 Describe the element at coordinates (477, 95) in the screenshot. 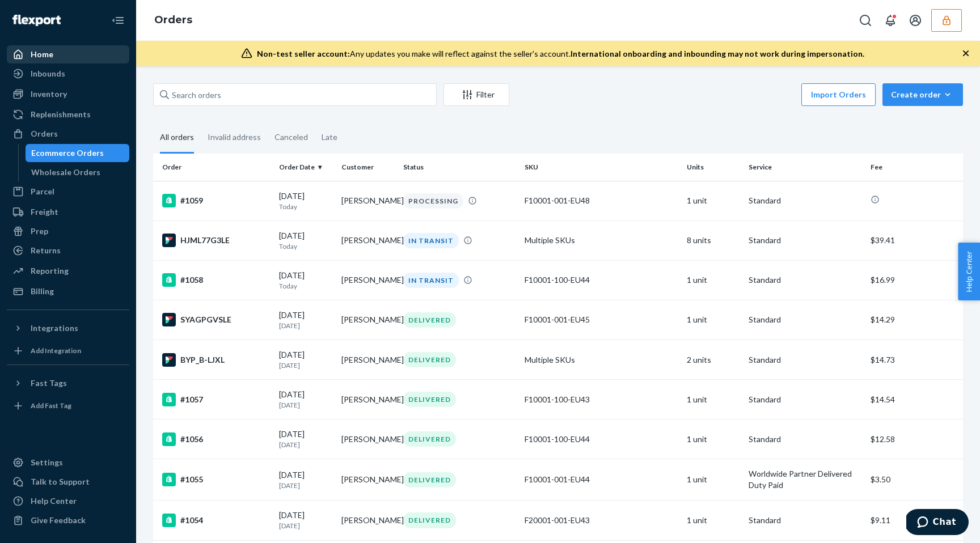

I see `div: Filter` at that location.